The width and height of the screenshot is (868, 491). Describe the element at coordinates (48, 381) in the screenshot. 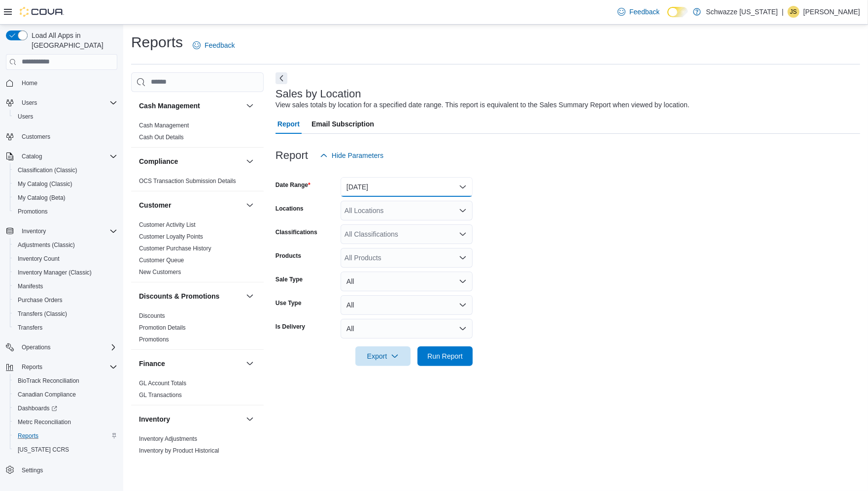

I see `a: BioTrack Reconciliation` at that location.